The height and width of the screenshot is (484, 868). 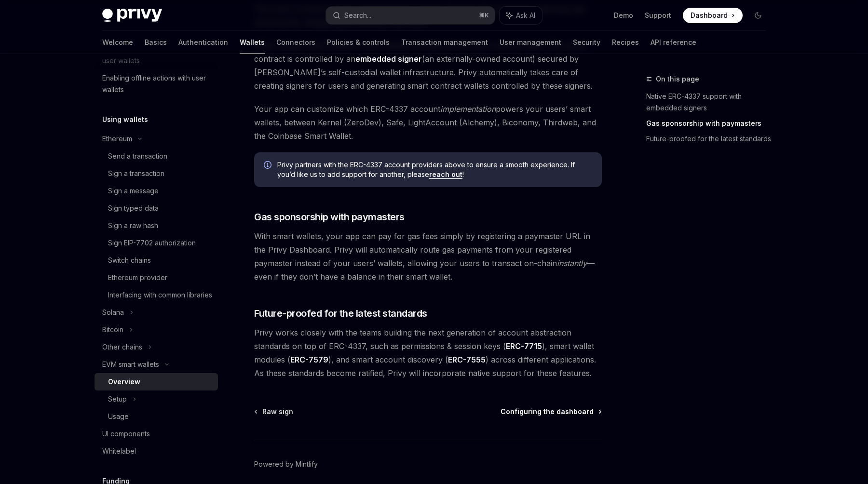 What do you see at coordinates (551, 412) in the screenshot?
I see `a: Configuring the dashboard` at bounding box center [551, 412].